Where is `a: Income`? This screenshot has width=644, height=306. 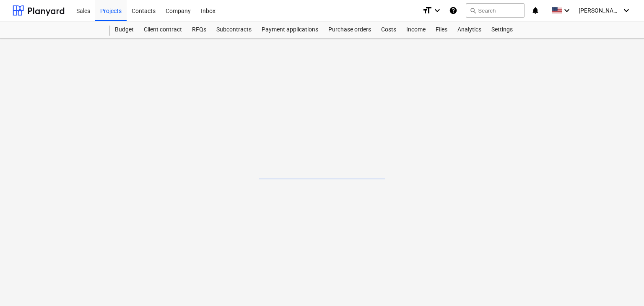
a: Income is located at coordinates (416, 30).